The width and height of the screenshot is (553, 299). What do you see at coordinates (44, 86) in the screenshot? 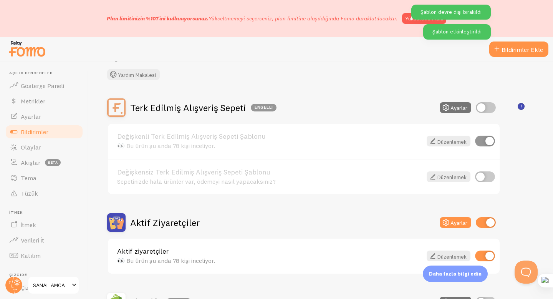
I see `a: Gösterge Paneli` at bounding box center [44, 86].